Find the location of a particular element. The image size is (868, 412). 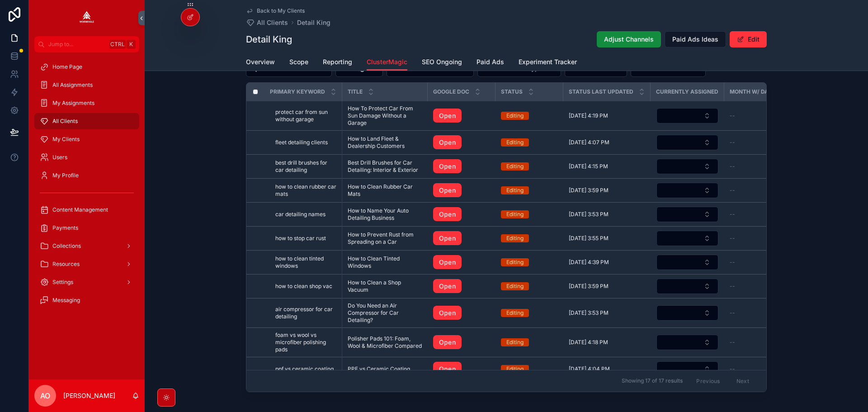

a: Experiment Tracker is located at coordinates (548, 63).